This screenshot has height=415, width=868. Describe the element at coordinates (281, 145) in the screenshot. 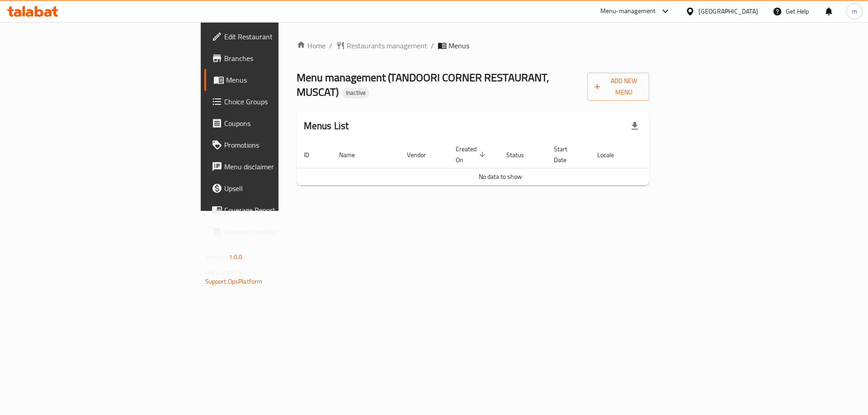

I see `span: Promotions` at that location.